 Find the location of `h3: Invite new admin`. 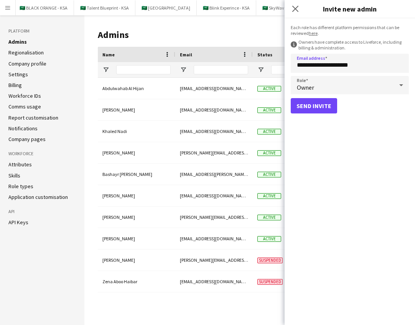

h3: Invite new admin is located at coordinates (350, 9).